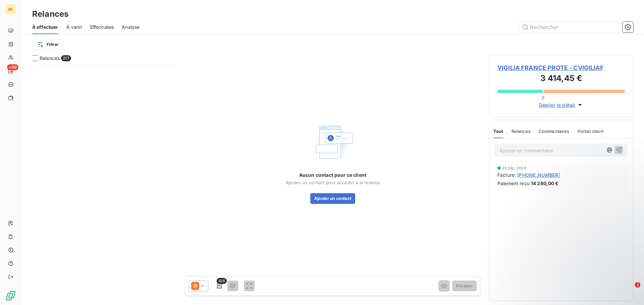 The width and height of the screenshot is (644, 305). I want to click on span: À effectuer, so click(45, 27).